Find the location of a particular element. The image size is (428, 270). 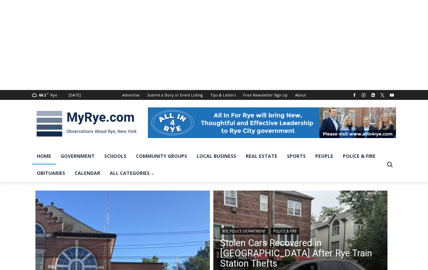

nav: Primary Navigation is located at coordinates (208, 164).